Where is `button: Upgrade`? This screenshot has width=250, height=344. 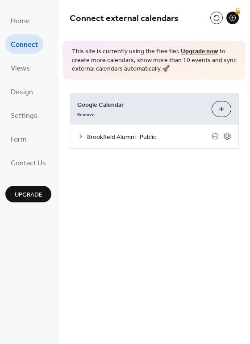
button: Upgrade is located at coordinates (28, 194).